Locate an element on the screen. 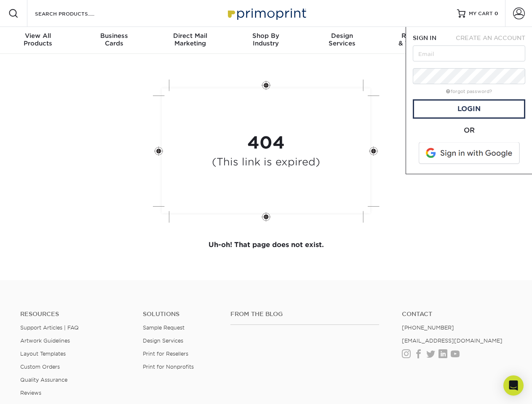  input: Email is located at coordinates (469, 53).